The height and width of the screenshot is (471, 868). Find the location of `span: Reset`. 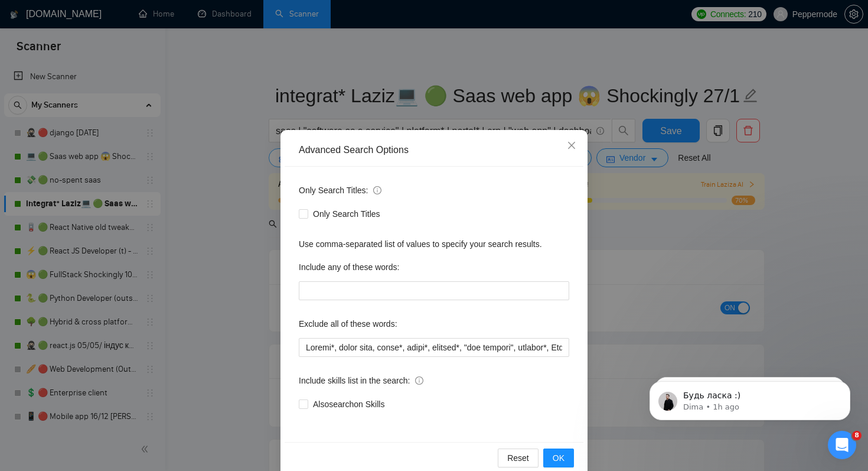

span: Reset is located at coordinates (518, 458).